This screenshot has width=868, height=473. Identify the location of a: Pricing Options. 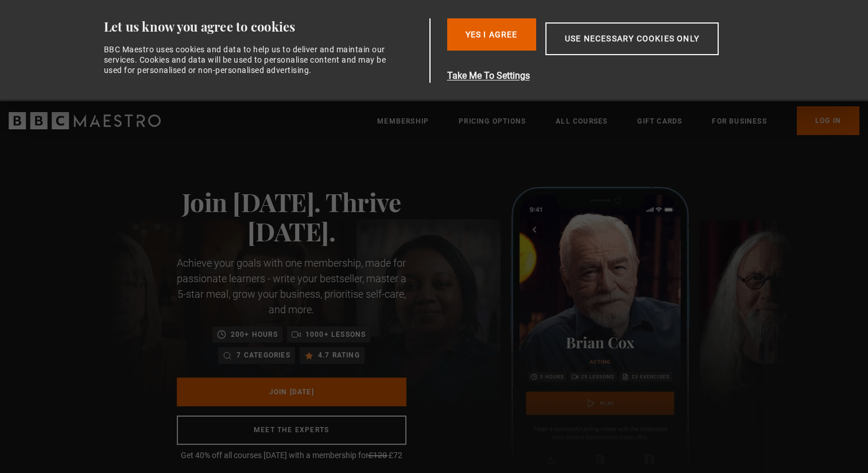
(492, 121).